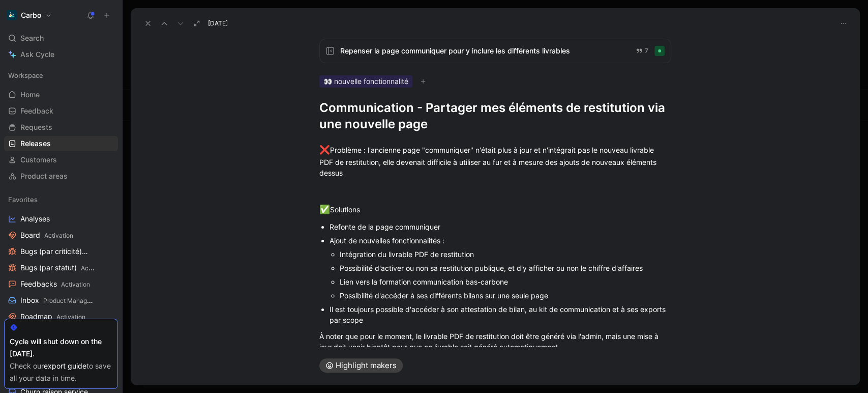 This screenshot has height=393, width=868. I want to click on a: Home, so click(61, 94).